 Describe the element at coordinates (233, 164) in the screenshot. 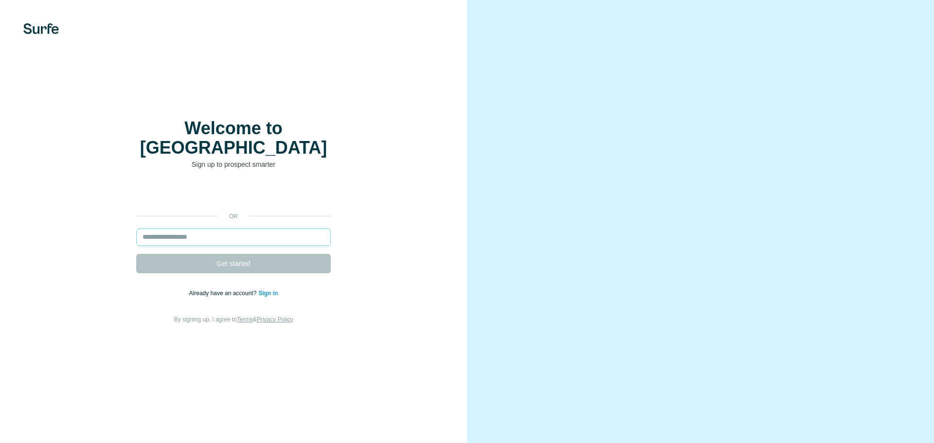

I see `p: Sign up to prospect smarter` at that location.